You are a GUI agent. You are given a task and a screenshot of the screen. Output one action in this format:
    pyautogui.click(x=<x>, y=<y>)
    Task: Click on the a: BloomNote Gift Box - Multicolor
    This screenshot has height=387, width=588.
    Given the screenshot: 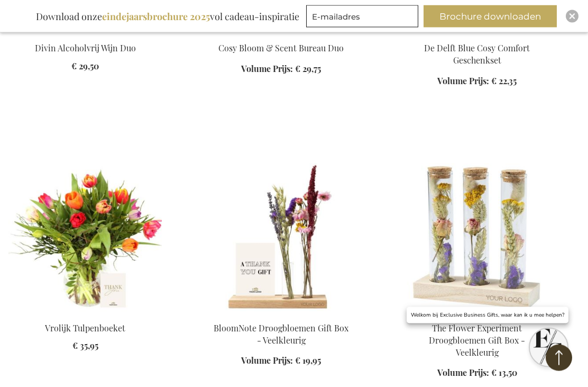 What is the action you would take?
    pyautogui.click(x=281, y=314)
    